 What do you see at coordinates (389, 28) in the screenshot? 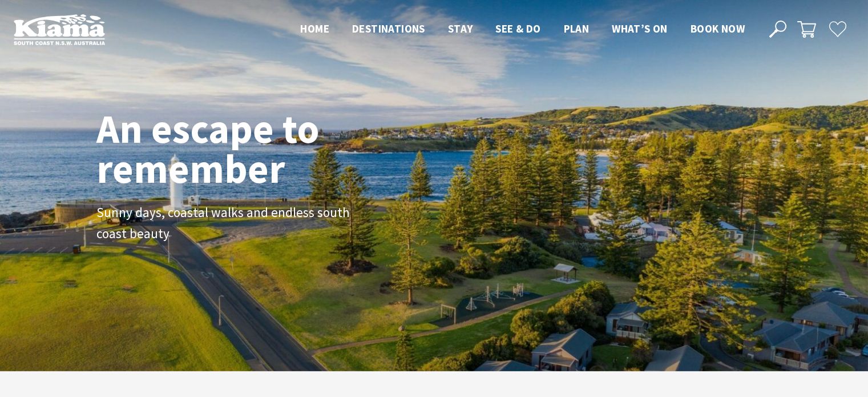
I see `span: Destinations` at bounding box center [389, 28].